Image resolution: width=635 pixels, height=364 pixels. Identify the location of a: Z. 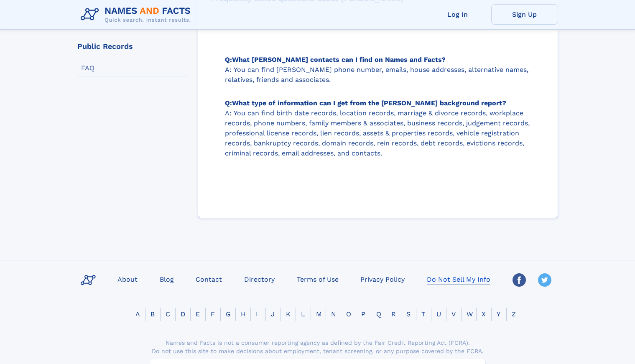
(514, 314).